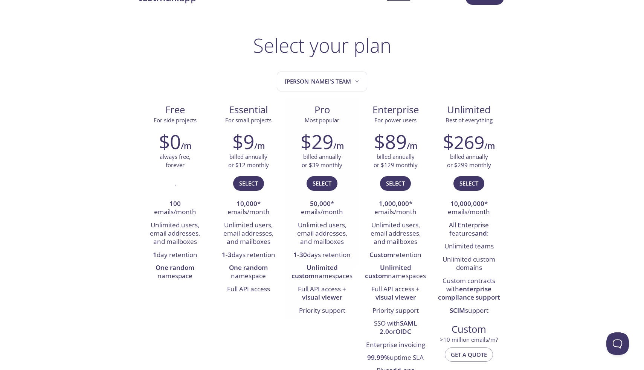 This screenshot has width=644, height=370. What do you see at coordinates (322, 45) in the screenshot?
I see `h1: Select your plan` at bounding box center [322, 45].